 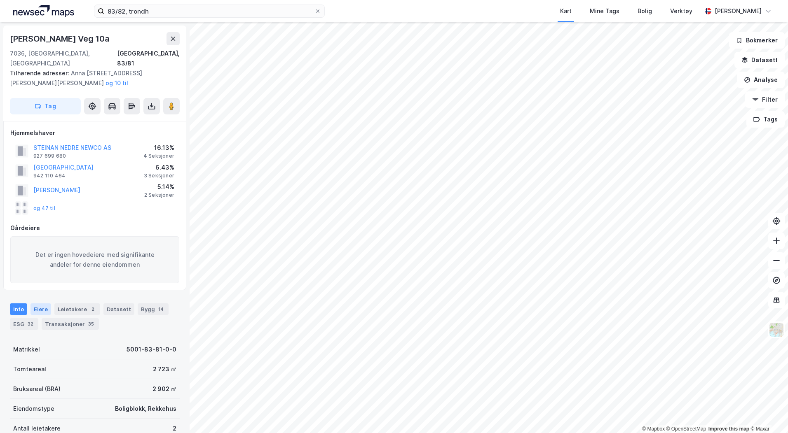 What do you see at coordinates (164, 370) in the screenshot?
I see `div: 2 723 ㎡` at bounding box center [164, 370].